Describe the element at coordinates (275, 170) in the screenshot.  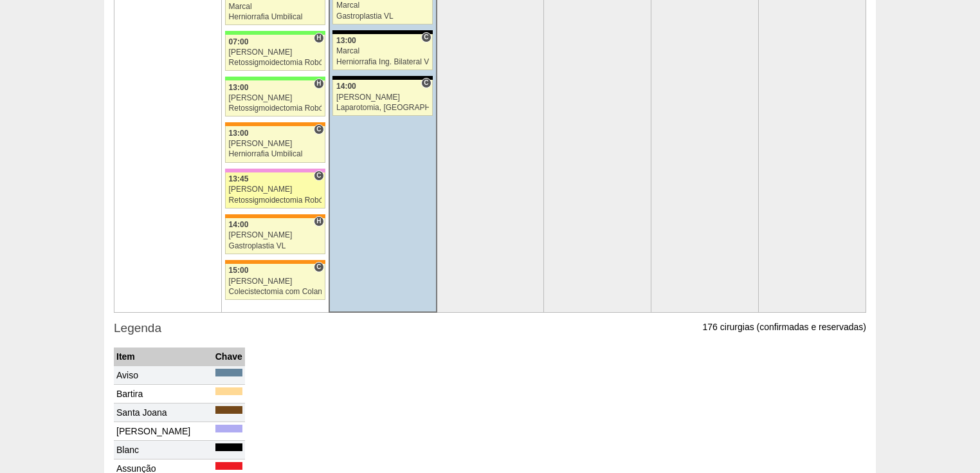
I see `div: Key: Albert Einstein` at that location.